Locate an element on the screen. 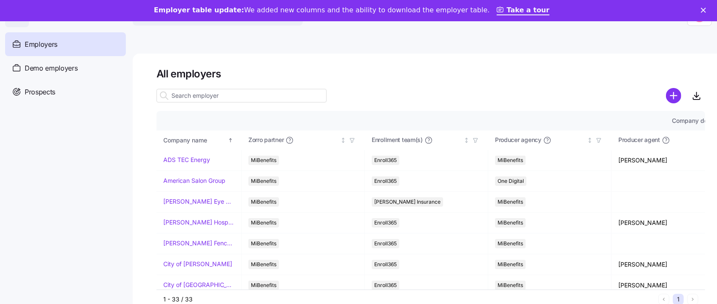 The height and width of the screenshot is (304, 717). span: Employers is located at coordinates (41, 44).